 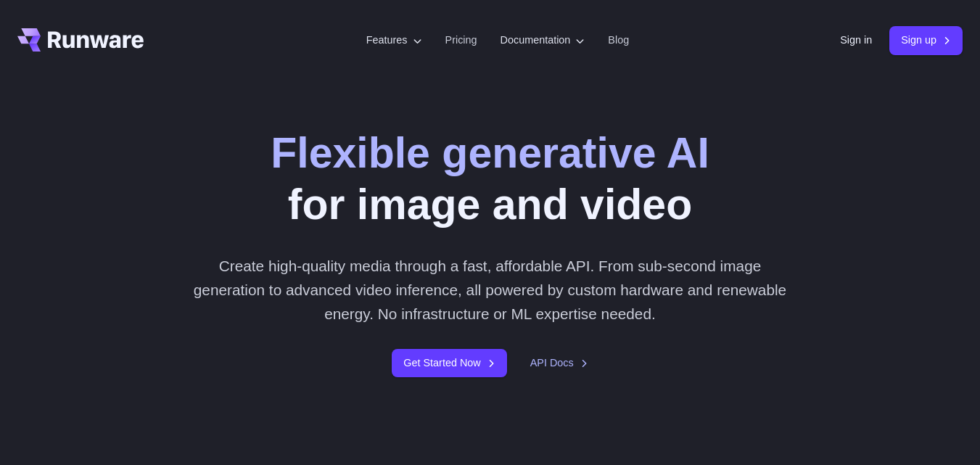 I want to click on a: Sign in, so click(x=856, y=40).